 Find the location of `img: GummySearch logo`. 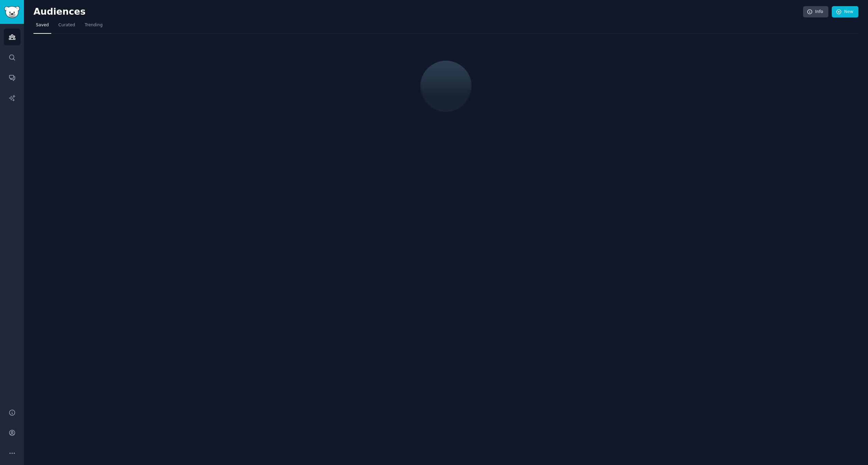

img: GummySearch logo is located at coordinates (12, 12).